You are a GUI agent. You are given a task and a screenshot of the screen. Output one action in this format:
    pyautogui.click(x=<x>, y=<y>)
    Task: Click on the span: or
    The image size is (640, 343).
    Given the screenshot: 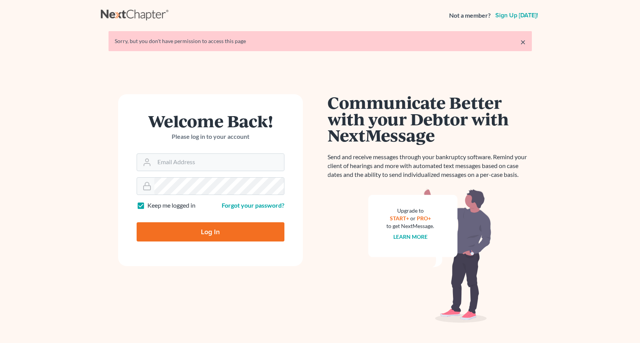 What is the action you would take?
    pyautogui.click(x=413, y=218)
    